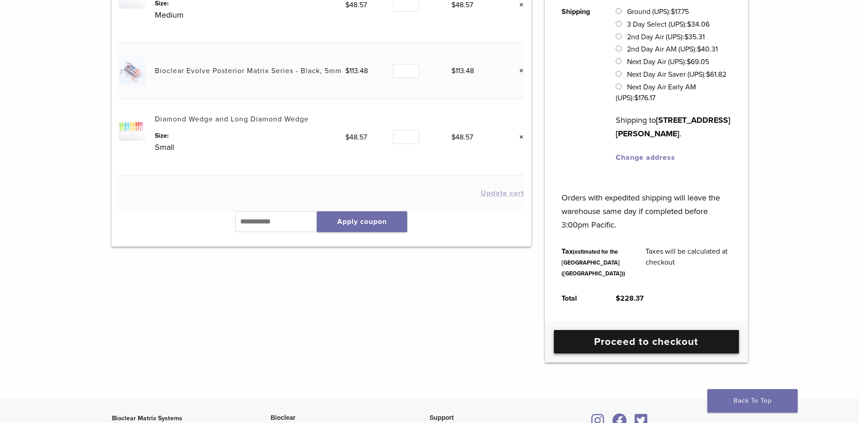  Describe the element at coordinates (673, 127) in the screenshot. I see `p: Shipping to .` at that location.